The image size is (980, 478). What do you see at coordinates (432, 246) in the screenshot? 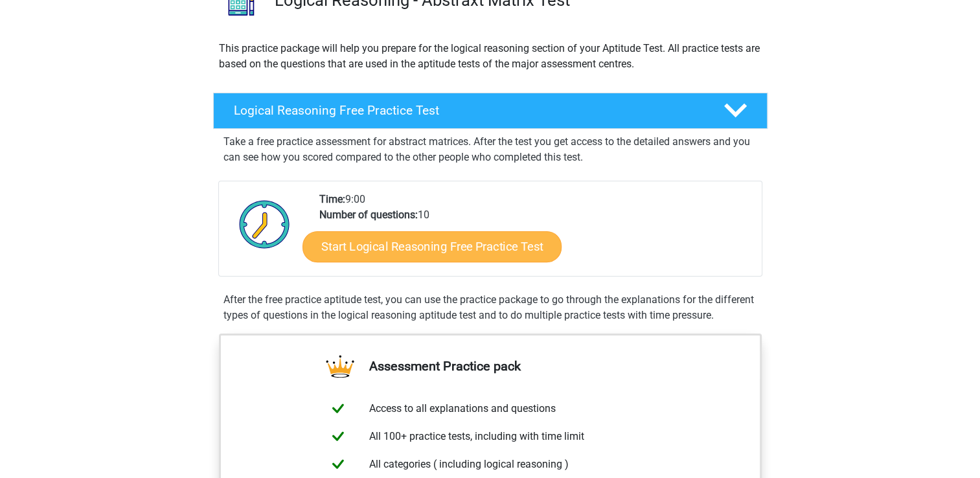
I see `a: Start Logical Reasoning Free Practice Test` at bounding box center [432, 246].